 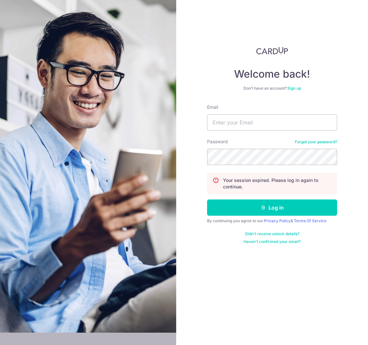 What do you see at coordinates (272, 74) in the screenshot?
I see `h4: Welcome back!` at bounding box center [272, 74].